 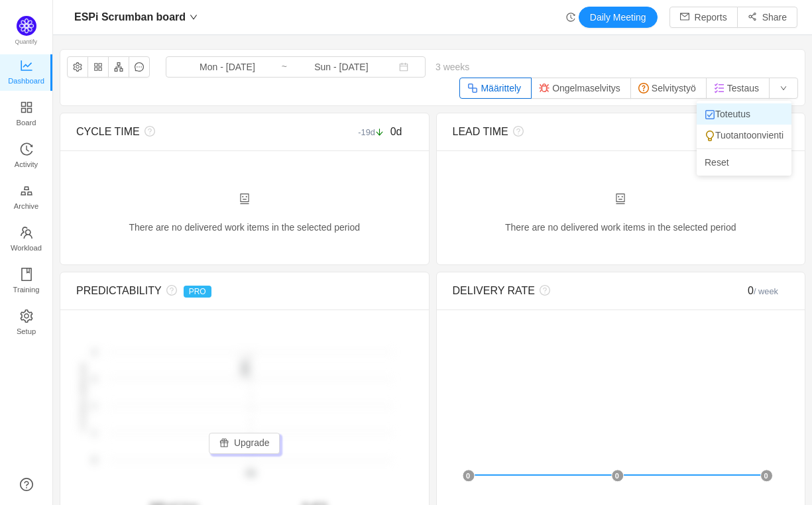 I want to click on div: PREDICTABILITY, so click(x=202, y=291).